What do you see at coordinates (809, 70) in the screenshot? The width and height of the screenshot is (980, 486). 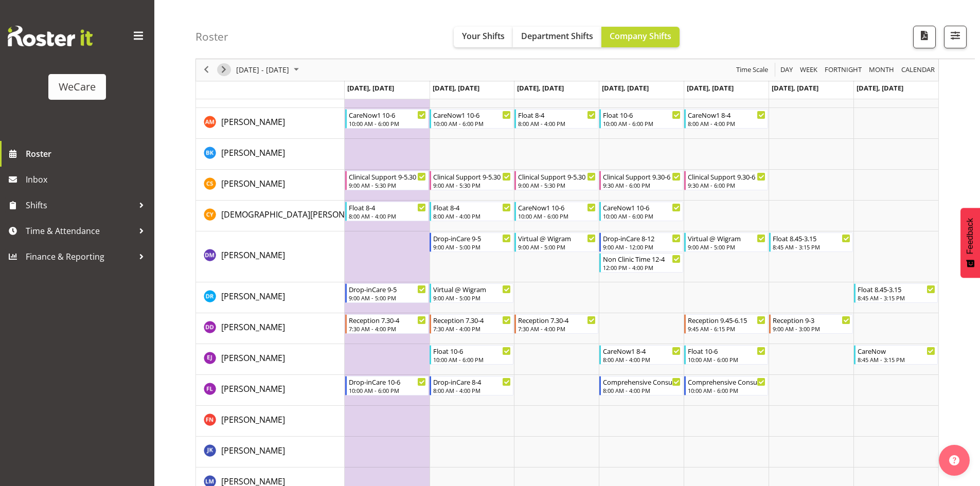 I see `button: Timeline Week` at bounding box center [809, 70].